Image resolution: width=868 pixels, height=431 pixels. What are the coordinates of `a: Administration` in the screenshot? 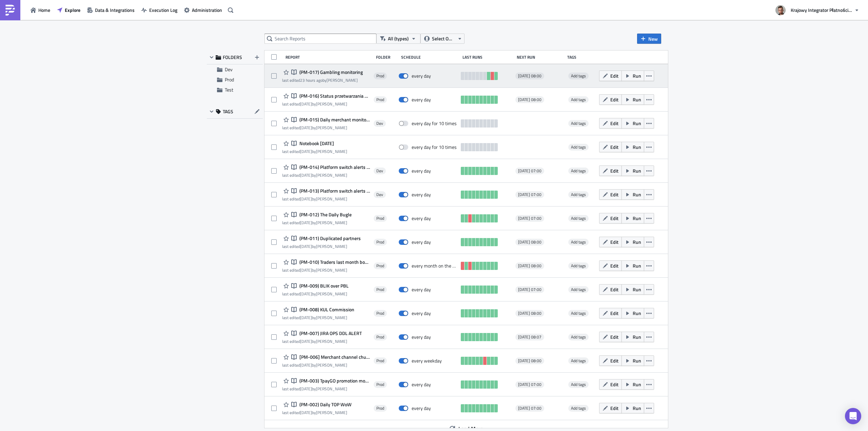 It's located at (203, 10).